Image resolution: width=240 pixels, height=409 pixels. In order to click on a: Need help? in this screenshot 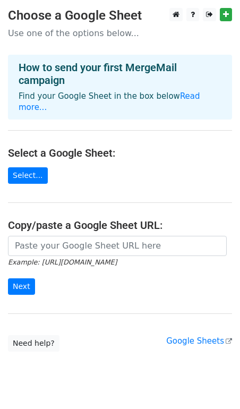, I will do `click(33, 343)`.